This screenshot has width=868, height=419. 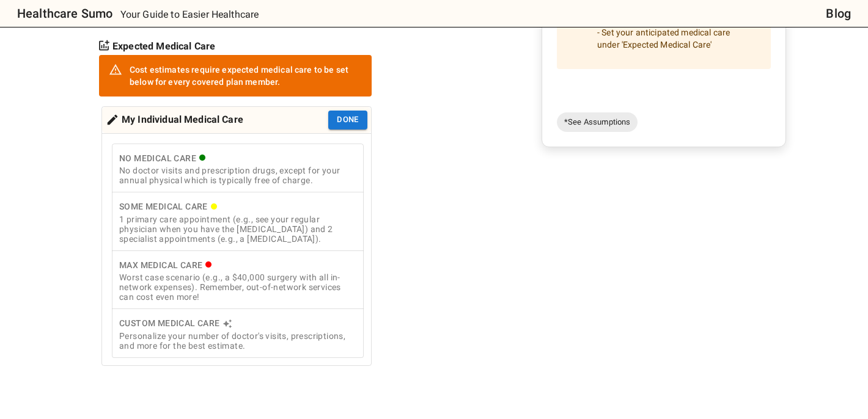 What do you see at coordinates (238, 251) in the screenshot?
I see `div: cost type` at bounding box center [238, 251].